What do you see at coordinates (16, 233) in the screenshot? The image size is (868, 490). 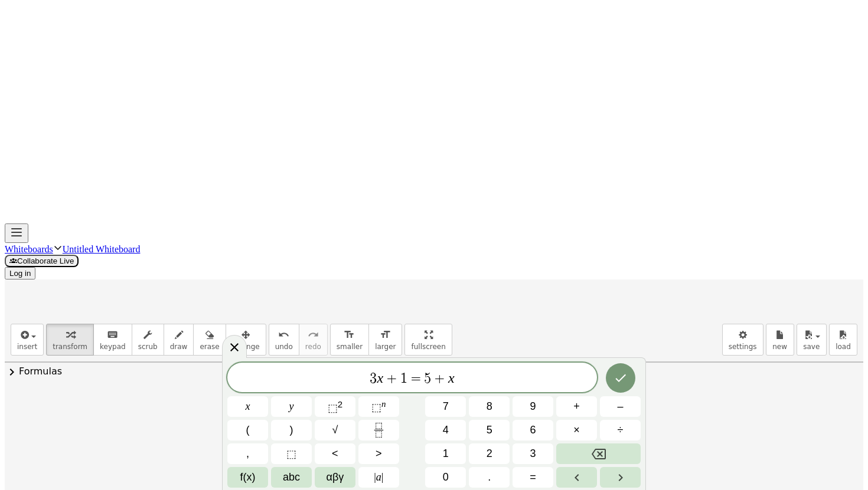 I see `button: Toggle navigation` at bounding box center [16, 233].